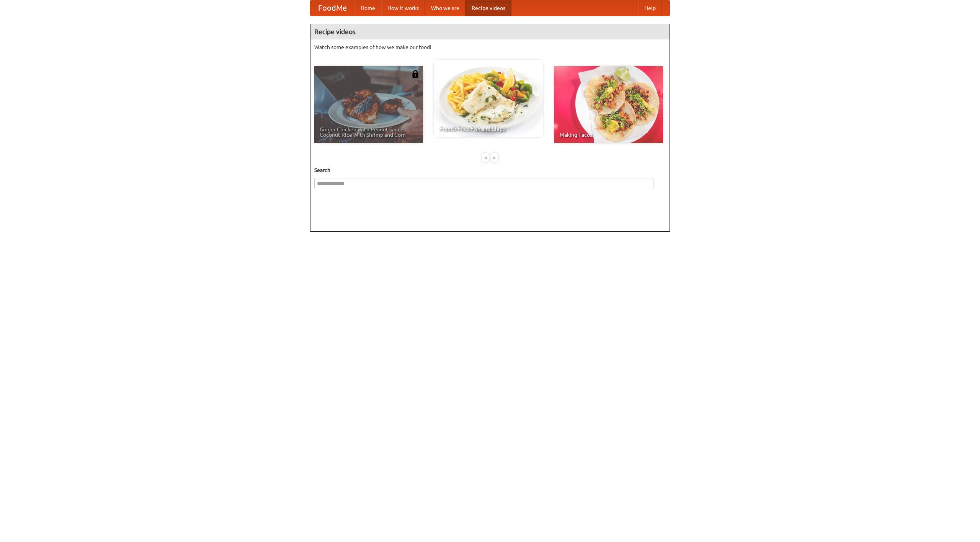 The height and width of the screenshot is (542, 980). Describe the element at coordinates (415, 74) in the screenshot. I see `img: 483408.png` at that location.